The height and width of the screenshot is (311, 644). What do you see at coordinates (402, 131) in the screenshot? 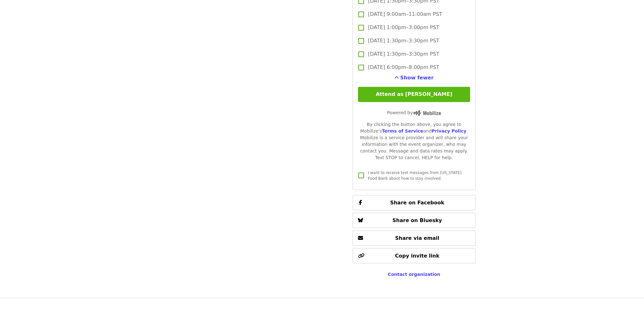
I see `a: Terms of Service` at bounding box center [402, 131].